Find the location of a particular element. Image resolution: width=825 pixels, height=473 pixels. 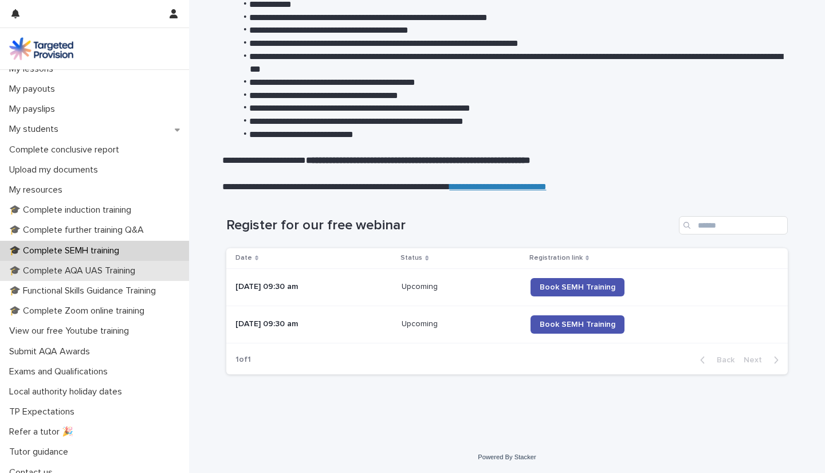

p: My payslips is located at coordinates (34, 109).